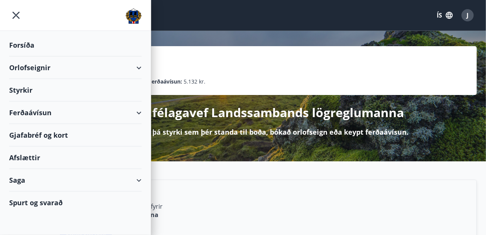 The width and height of the screenshot is (486, 235). Describe the element at coordinates (16, 15) in the screenshot. I see `button: menu` at that location.